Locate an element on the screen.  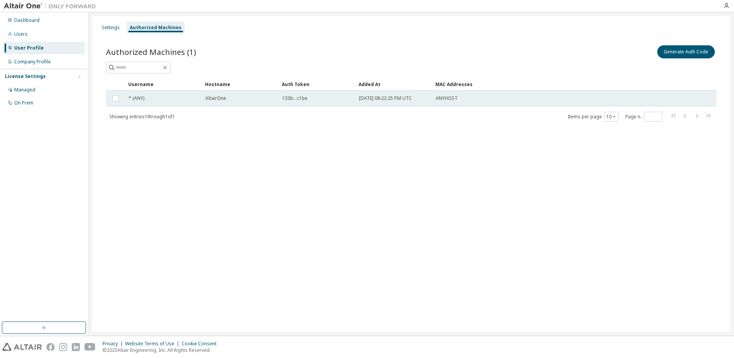
div: Added At is located at coordinates (394, 84).